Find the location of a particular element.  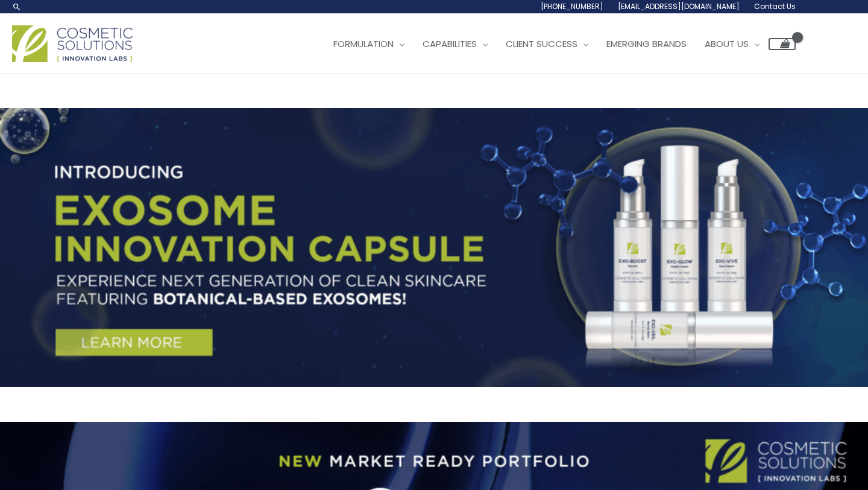

nav: Site Navigation is located at coordinates (555, 44).